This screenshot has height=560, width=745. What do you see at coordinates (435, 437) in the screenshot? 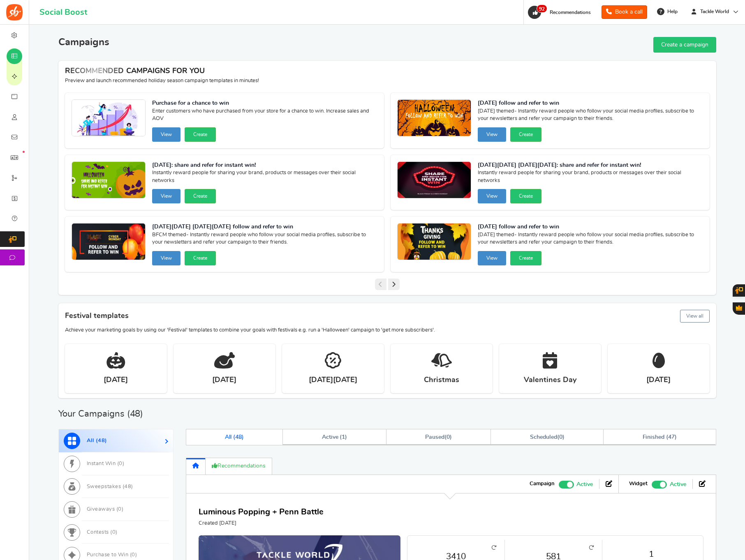
I see `span: Paused` at bounding box center [435, 437].